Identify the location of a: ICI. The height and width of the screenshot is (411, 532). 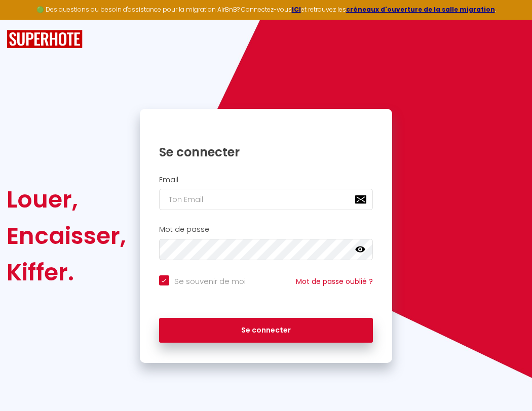
(296, 9).